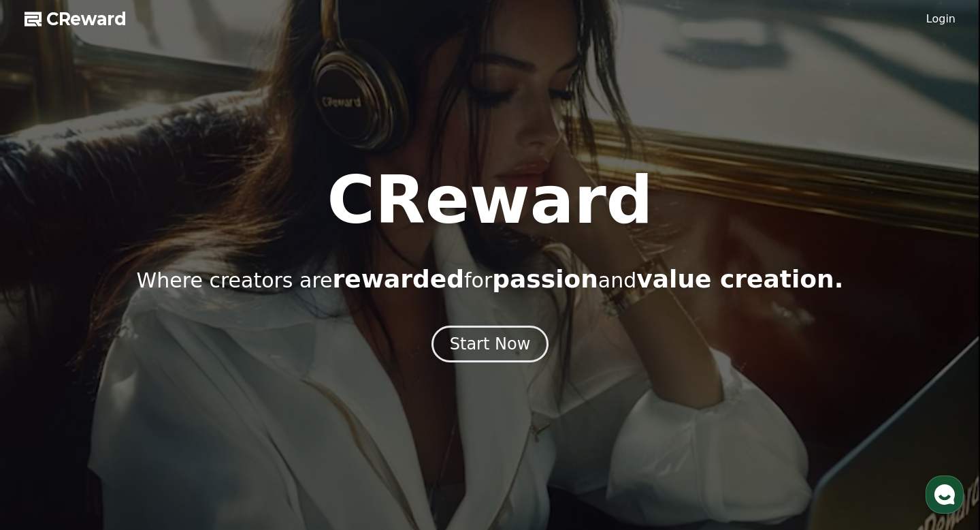 The image size is (980, 530). What do you see at coordinates (941, 19) in the screenshot?
I see `a: Login` at bounding box center [941, 19].